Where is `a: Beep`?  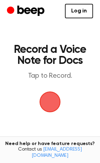
a: Beep is located at coordinates (26, 11).